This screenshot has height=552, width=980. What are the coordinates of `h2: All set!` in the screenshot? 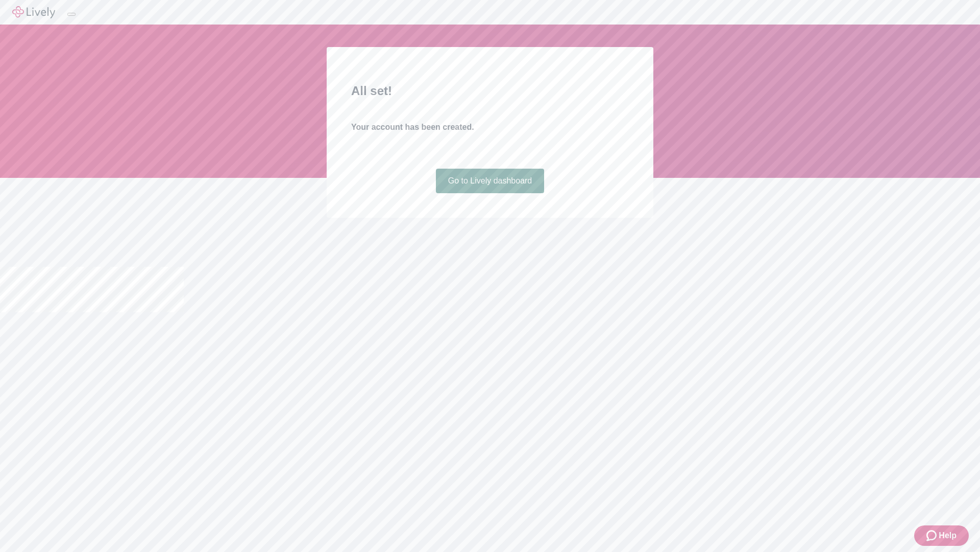 It's located at (490, 91).